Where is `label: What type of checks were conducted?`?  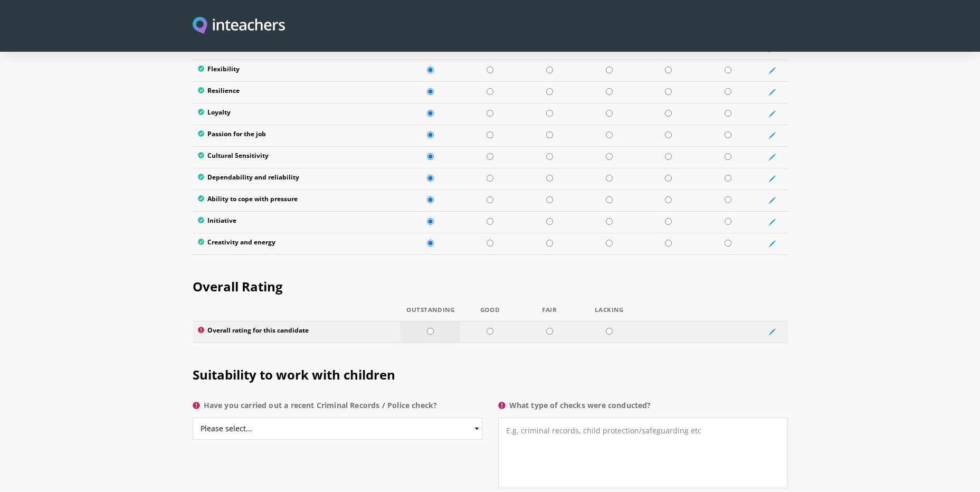 label: What type of checks were conducted? is located at coordinates (643, 409).